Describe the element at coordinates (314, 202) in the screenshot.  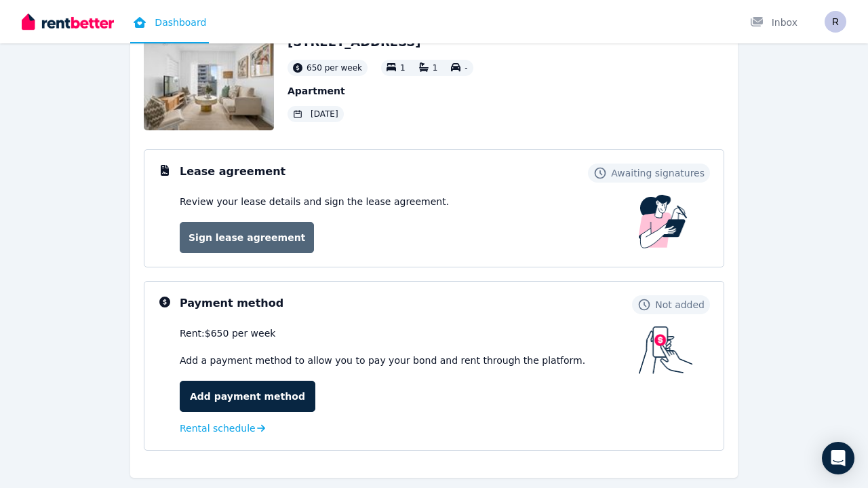
I see `p: Review your lease details and sign the lease agreement.` at that location.